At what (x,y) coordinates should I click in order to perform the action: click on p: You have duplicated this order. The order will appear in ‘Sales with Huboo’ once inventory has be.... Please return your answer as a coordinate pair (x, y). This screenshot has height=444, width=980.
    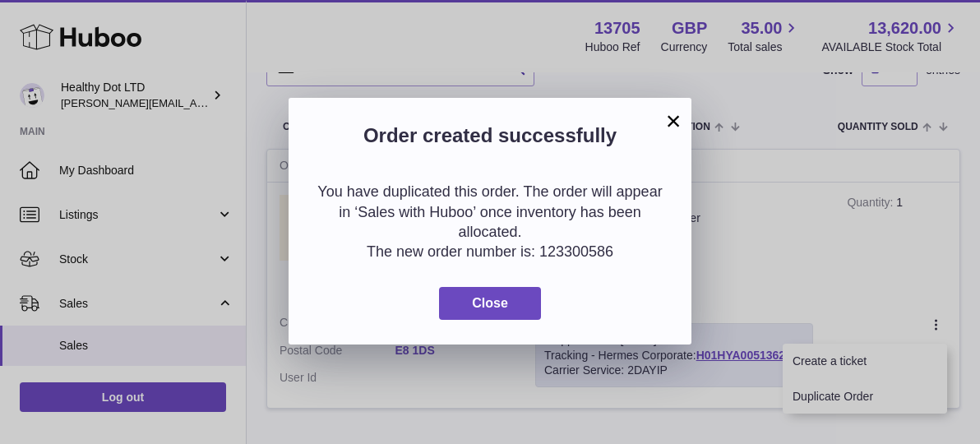
    Looking at the image, I should click on (490, 211).